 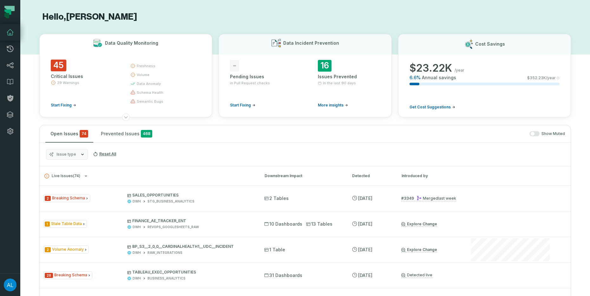 I want to click on span: data anomaly, so click(x=149, y=84).